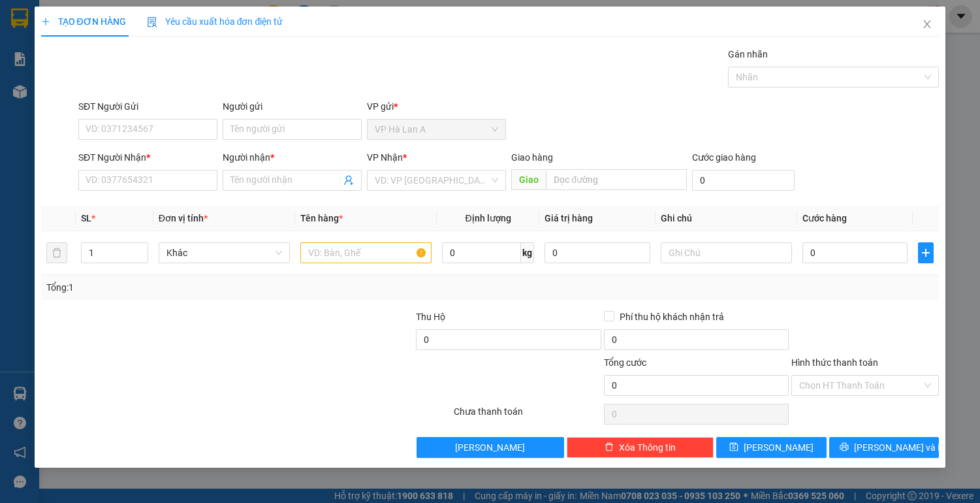  Describe the element at coordinates (152, 22) in the screenshot. I see `img: icon` at that location.